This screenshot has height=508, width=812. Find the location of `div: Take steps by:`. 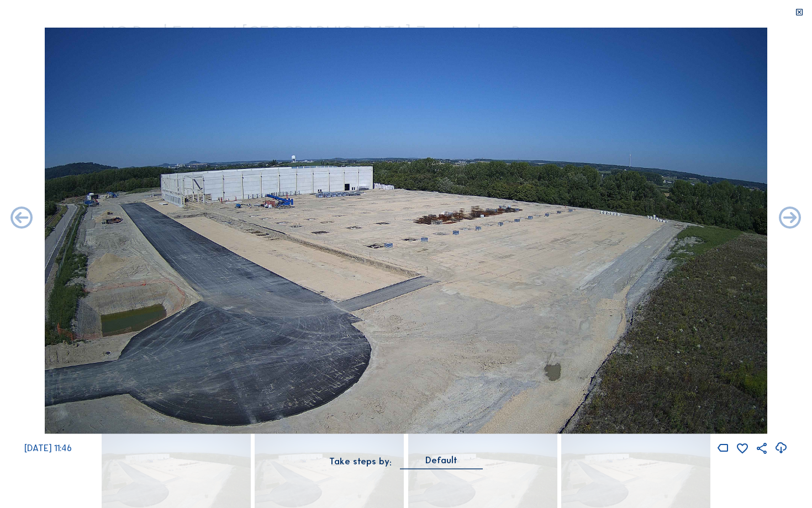

div: Take steps by: is located at coordinates (360, 461).